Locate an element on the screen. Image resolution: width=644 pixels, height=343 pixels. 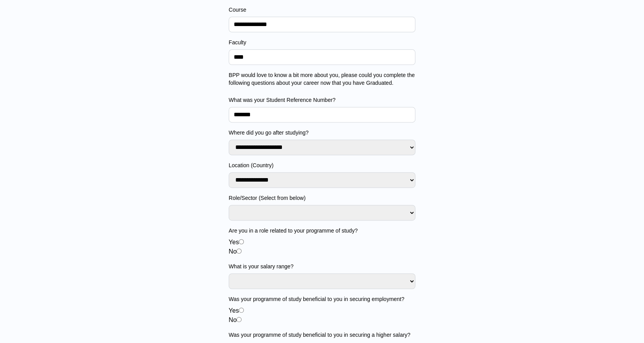
label: Course is located at coordinates (322, 9).